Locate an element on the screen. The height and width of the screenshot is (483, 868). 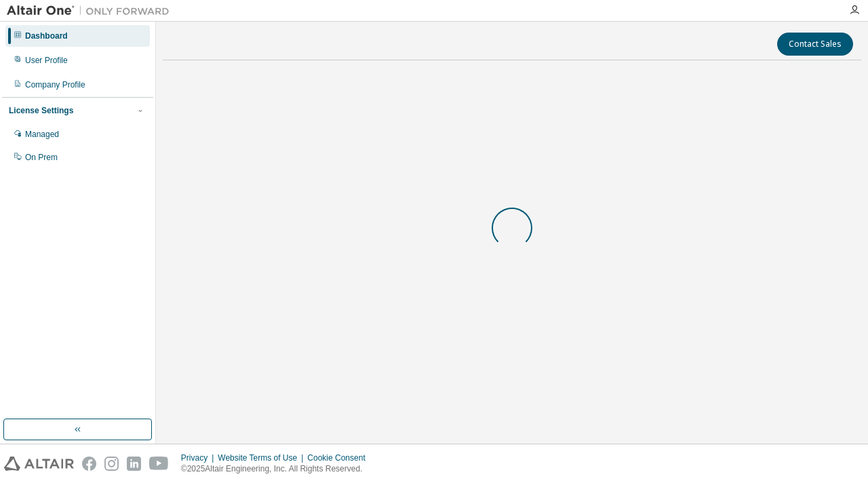
img: facebook.svg is located at coordinates (89, 463).